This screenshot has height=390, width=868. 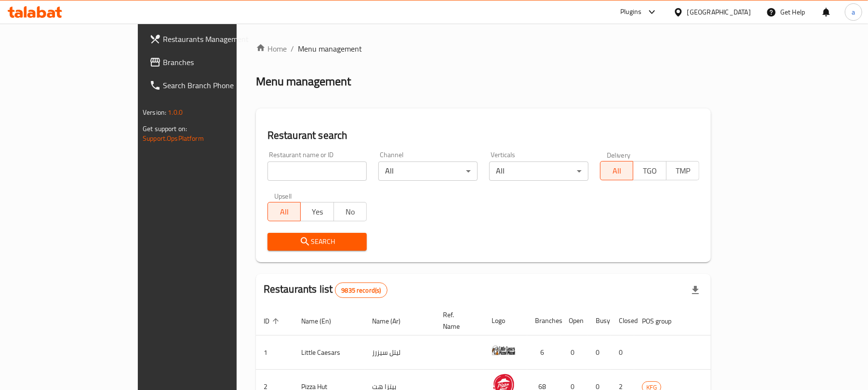 What do you see at coordinates (303, 82) in the screenshot?
I see `h2: Menu management` at bounding box center [303, 82].